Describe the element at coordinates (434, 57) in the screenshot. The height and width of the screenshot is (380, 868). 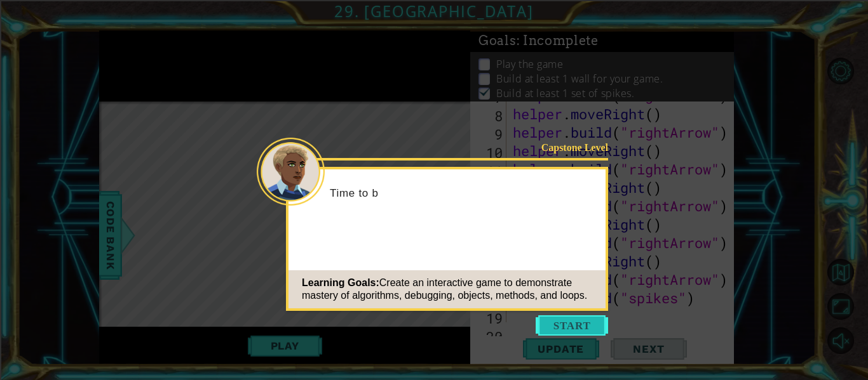
I see `div: Options` at that location.